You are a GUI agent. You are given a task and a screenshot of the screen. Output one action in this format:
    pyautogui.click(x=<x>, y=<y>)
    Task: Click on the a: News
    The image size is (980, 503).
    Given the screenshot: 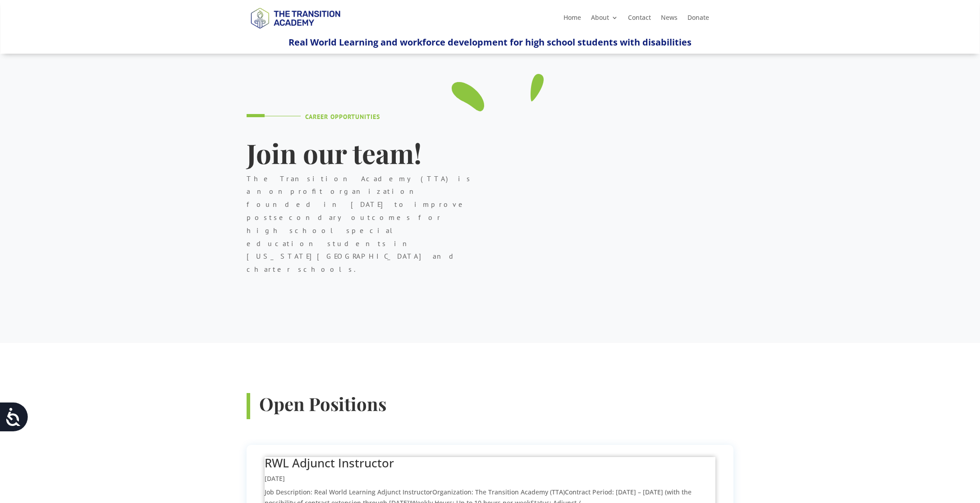 What is the action you would take?
    pyautogui.click(x=669, y=19)
    